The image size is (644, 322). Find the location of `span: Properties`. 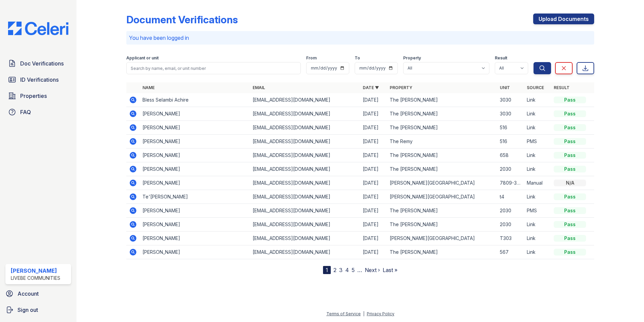

span: Properties is located at coordinates (33, 96).